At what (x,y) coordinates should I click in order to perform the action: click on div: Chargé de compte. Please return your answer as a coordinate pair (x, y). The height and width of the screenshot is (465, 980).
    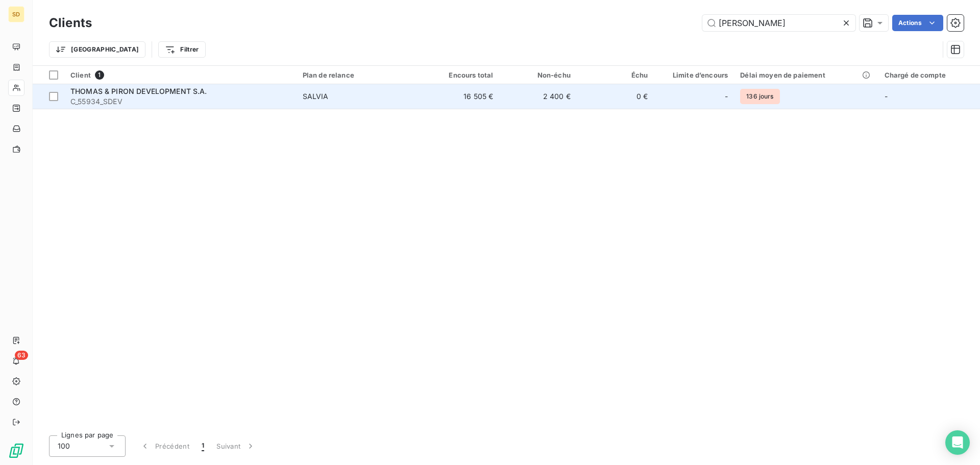
    Looking at the image, I should click on (929, 75).